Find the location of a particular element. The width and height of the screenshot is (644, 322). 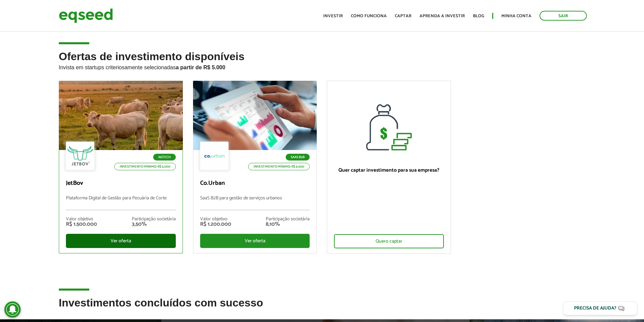

div: Quero captar is located at coordinates (389, 241).